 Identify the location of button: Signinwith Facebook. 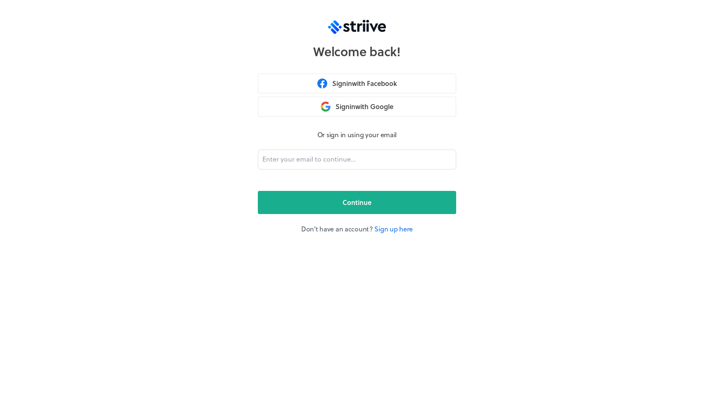
(357, 83).